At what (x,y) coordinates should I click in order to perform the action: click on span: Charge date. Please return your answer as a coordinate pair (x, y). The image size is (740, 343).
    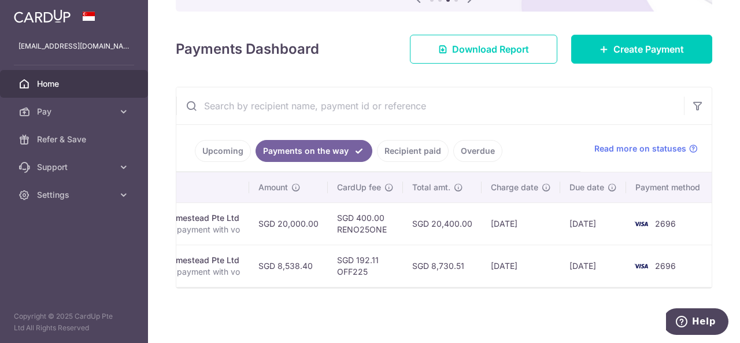
    Looking at the image, I should click on (514, 187).